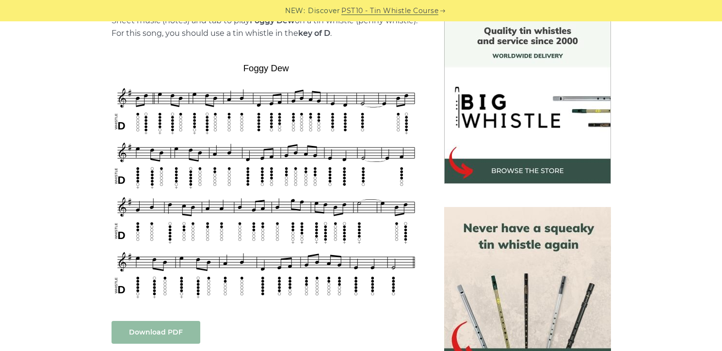 The image size is (722, 351). What do you see at coordinates (266, 180) in the screenshot?
I see `img: Foggy Dew Tin Whistle Tab & Sheet Music` at bounding box center [266, 180].